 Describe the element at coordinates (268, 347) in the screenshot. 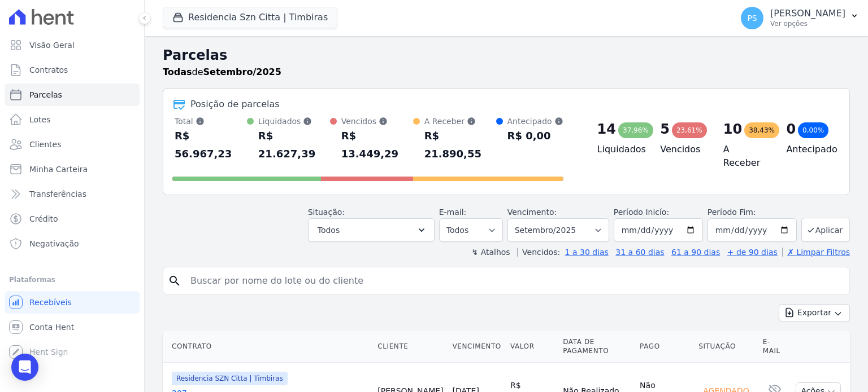

I see `th: Contrato` at that location.